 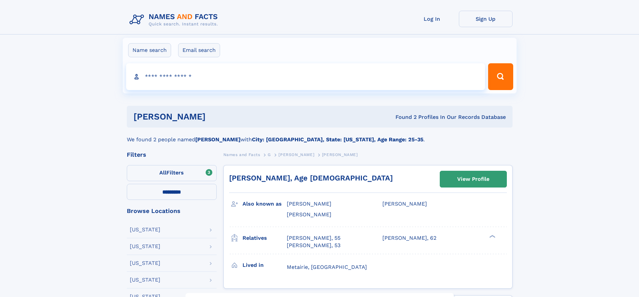 I want to click on img: Logo Names and Facts, so click(x=175, y=20).